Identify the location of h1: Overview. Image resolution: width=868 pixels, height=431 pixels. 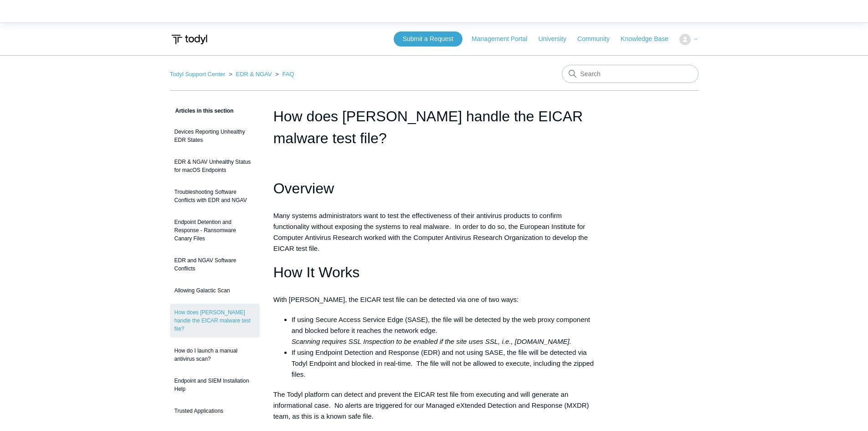
(434, 189).